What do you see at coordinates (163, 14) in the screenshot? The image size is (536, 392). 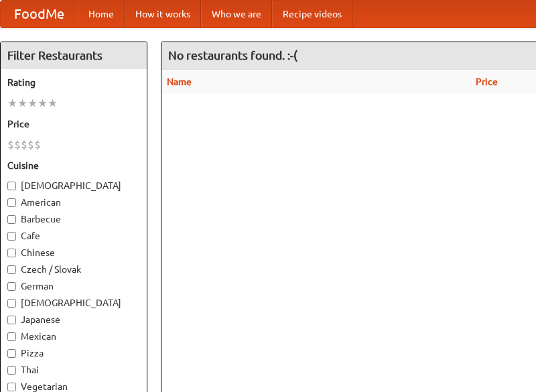 I see `a: How it works` at bounding box center [163, 14].